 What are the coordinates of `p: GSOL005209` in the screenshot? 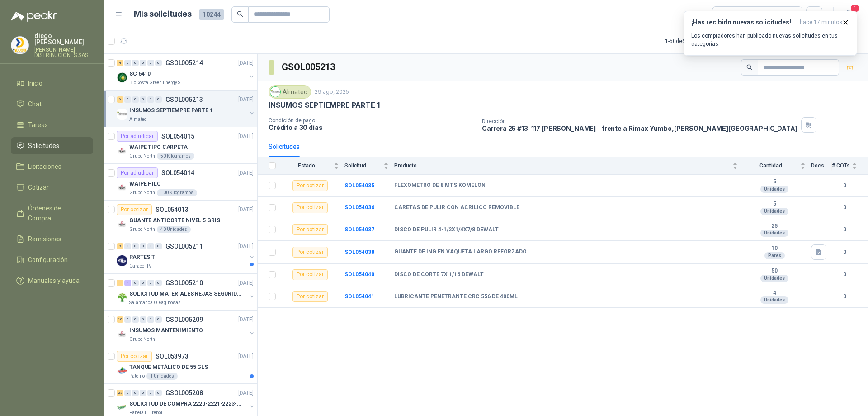 It's located at (184, 319).